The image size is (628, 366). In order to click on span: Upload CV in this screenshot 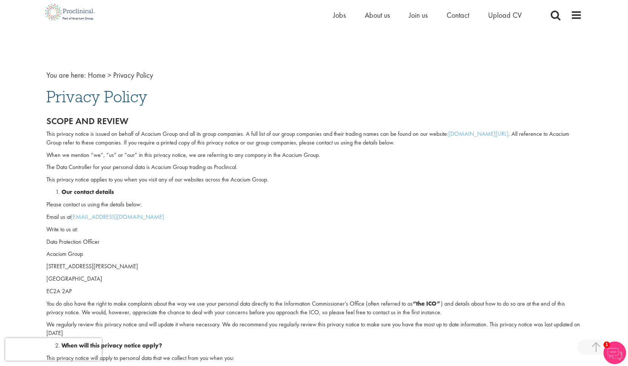, I will do `click(505, 15)`.